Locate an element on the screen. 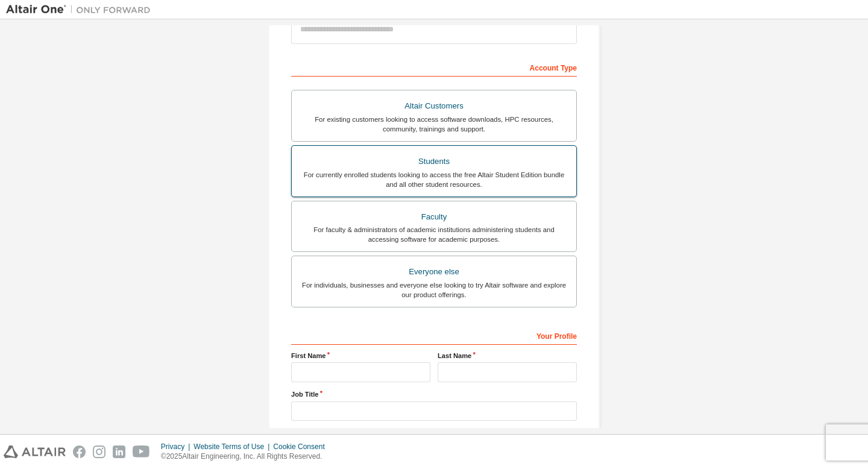  img: facebook.svg is located at coordinates (79, 451).